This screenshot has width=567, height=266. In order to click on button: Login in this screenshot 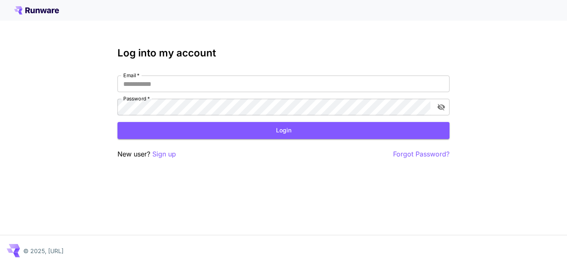, I will do `click(284, 130)`.